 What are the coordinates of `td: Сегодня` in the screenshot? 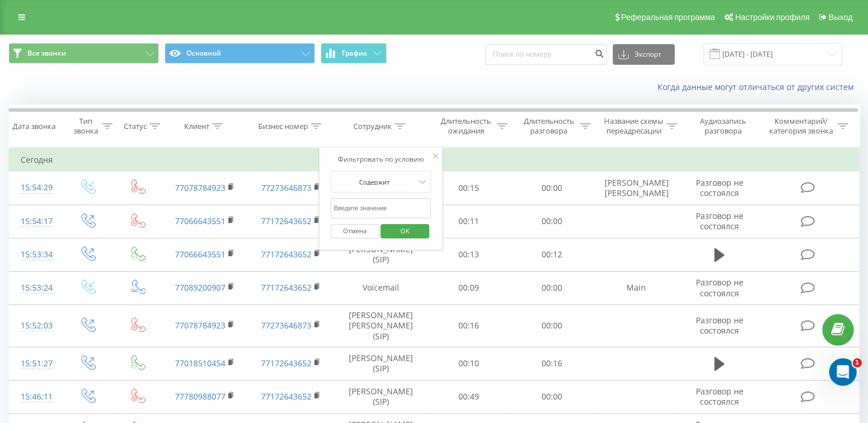 It's located at (434, 160).